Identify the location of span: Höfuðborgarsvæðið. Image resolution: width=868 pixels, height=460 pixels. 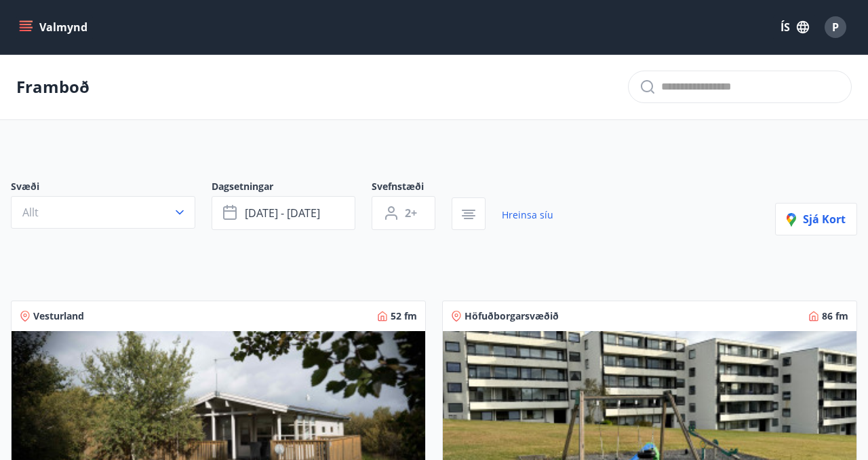
(511, 316).